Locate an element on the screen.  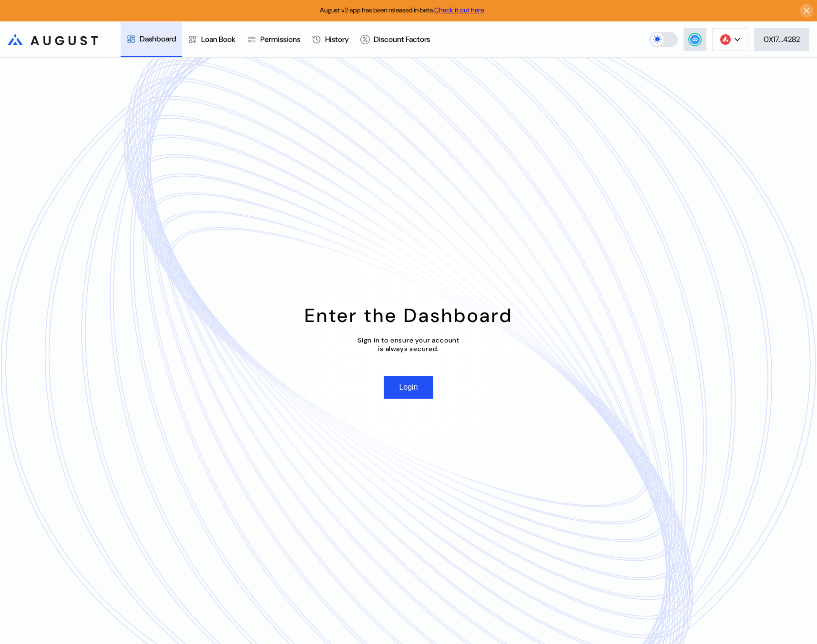
div: Loan Book is located at coordinates (219, 39).